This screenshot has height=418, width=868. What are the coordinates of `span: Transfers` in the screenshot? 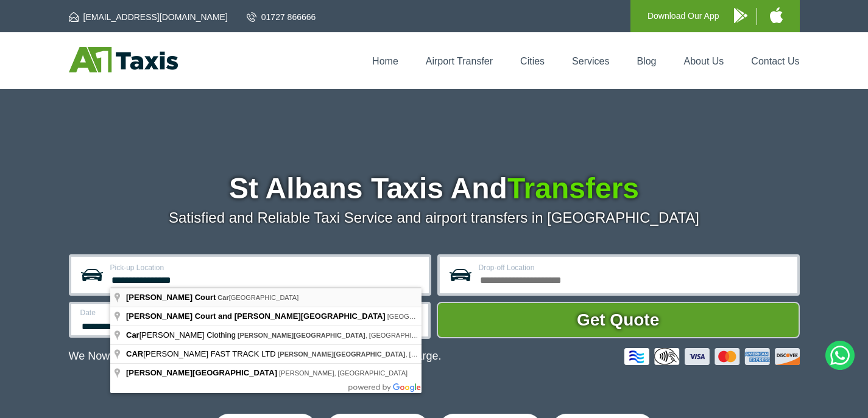 It's located at (573, 188).